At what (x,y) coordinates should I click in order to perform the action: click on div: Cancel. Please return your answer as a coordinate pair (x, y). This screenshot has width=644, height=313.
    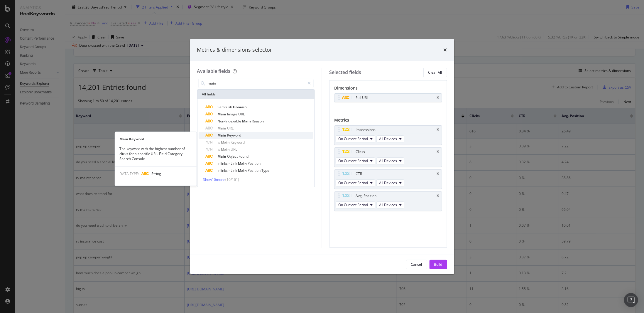
    Looking at the image, I should click on (417, 264).